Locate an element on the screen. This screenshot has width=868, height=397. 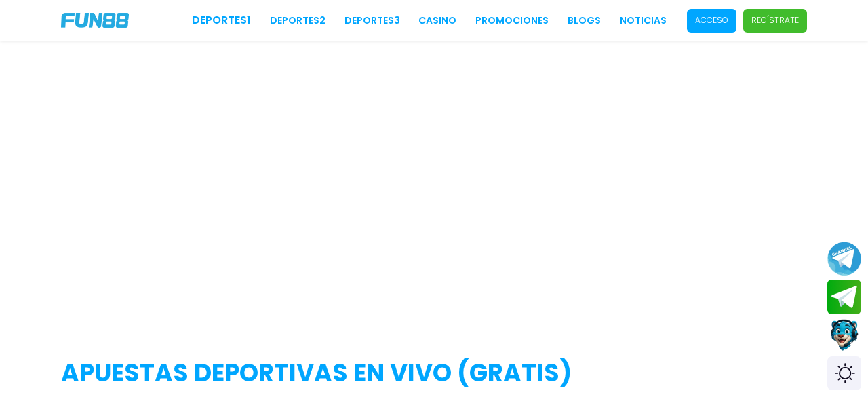
a: Deportes3 is located at coordinates (372, 20).